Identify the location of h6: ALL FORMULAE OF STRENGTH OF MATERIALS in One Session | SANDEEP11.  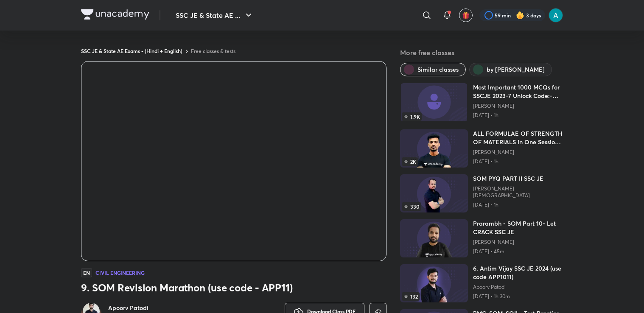
(518, 138).